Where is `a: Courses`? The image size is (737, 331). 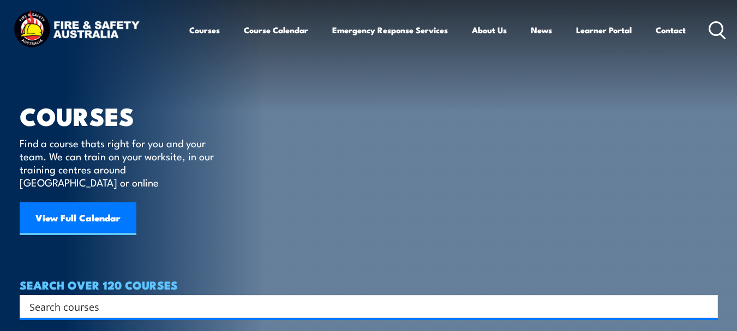
a: Courses is located at coordinates (205, 30).